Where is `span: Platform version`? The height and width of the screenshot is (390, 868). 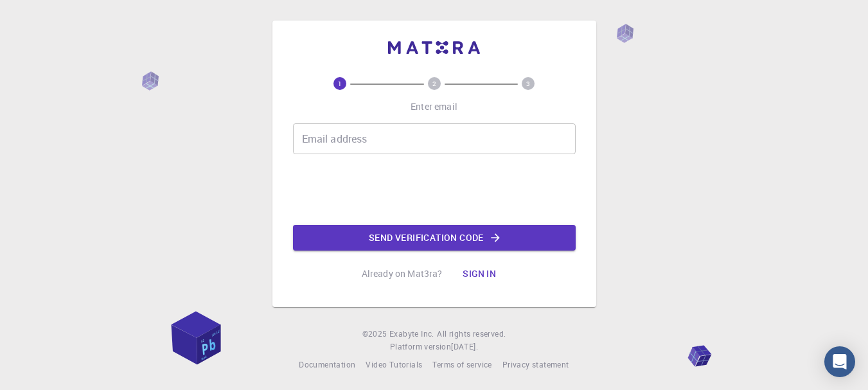 span: Platform version is located at coordinates (420, 347).